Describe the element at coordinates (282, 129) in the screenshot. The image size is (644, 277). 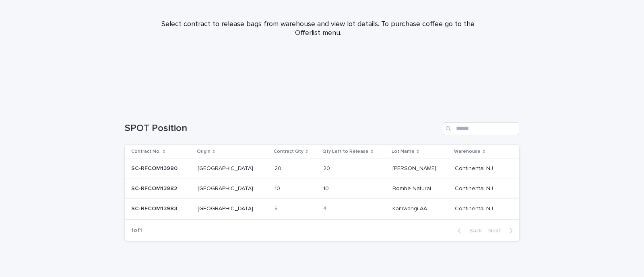
I see `h1: SPOT Position` at that location.